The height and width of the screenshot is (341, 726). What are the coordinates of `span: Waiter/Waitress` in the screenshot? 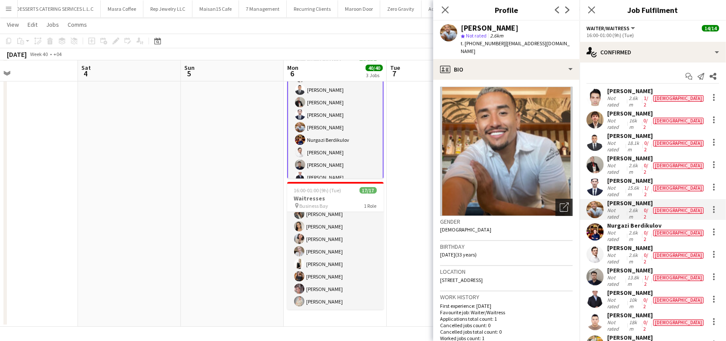 It's located at (608, 28).